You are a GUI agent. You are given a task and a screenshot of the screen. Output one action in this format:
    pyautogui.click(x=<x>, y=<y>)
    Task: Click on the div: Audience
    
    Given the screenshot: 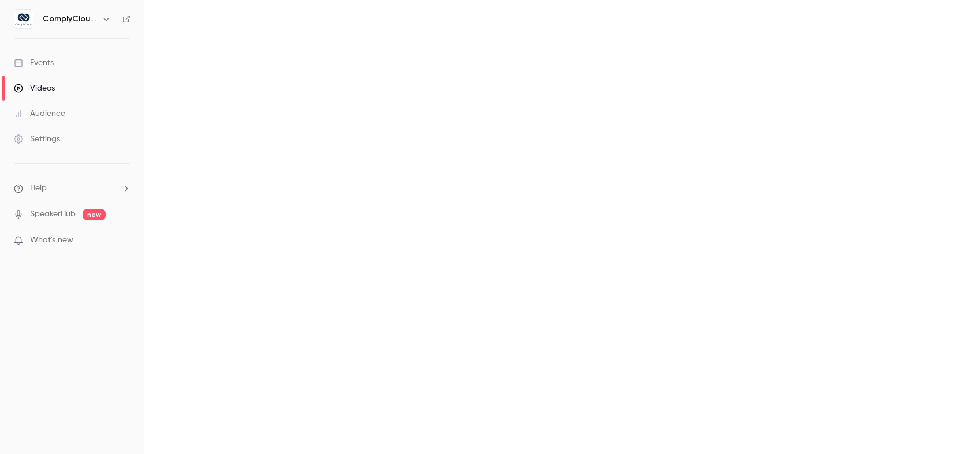 What is the action you would take?
    pyautogui.click(x=39, y=114)
    